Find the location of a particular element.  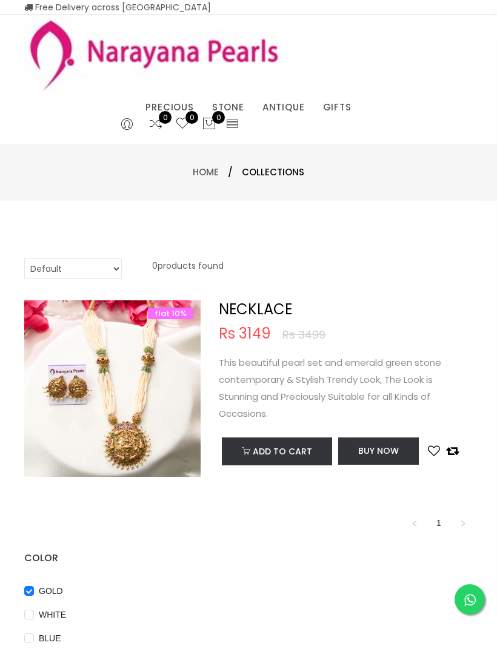

p: This beautiful pearl set and emerald green stone contemporary & Stylish Trendy Look, The Look is ... is located at coordinates (346, 388).